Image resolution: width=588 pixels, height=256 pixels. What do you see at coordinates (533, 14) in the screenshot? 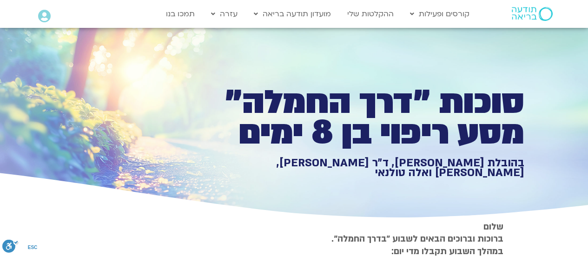
I see `img: תודעה בריאה` at bounding box center [533, 14].